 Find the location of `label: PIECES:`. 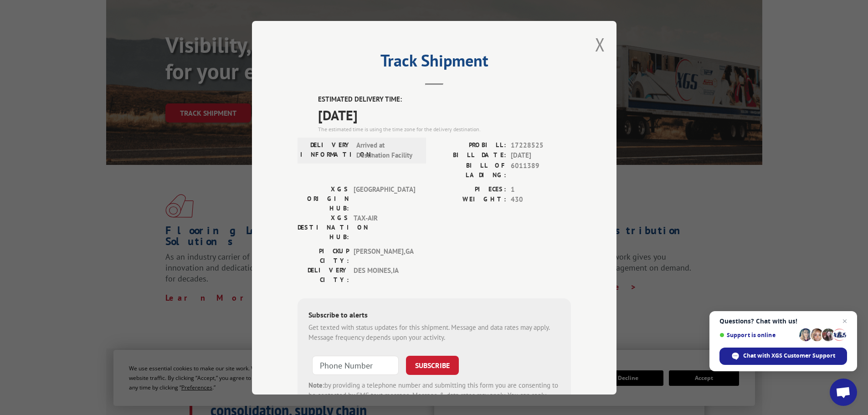

label: PIECES: is located at coordinates (470, 189).